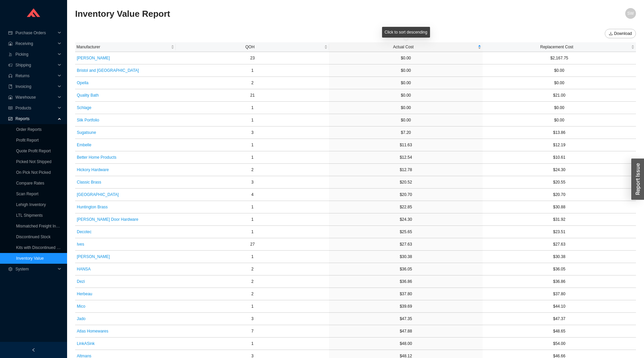 Image resolution: width=644 pixels, height=358 pixels. Describe the element at coordinates (559, 157) in the screenshot. I see `td: $10.61` at that location.